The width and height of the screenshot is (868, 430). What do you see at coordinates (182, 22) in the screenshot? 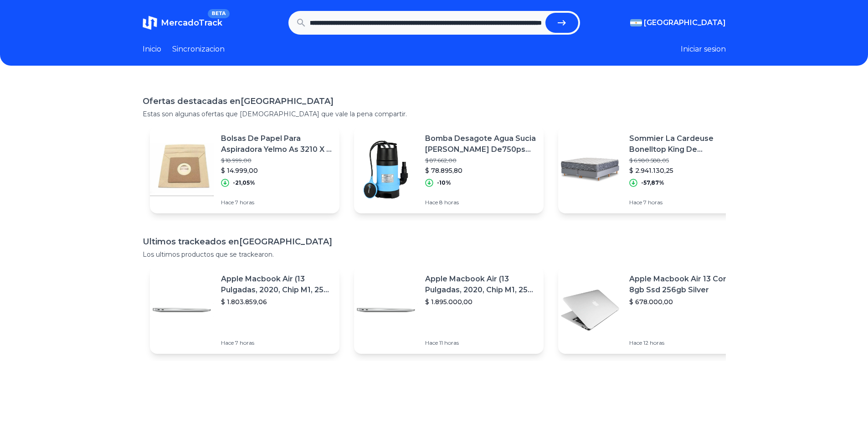
I see `a: MercadoTrackBETA` at bounding box center [182, 22].